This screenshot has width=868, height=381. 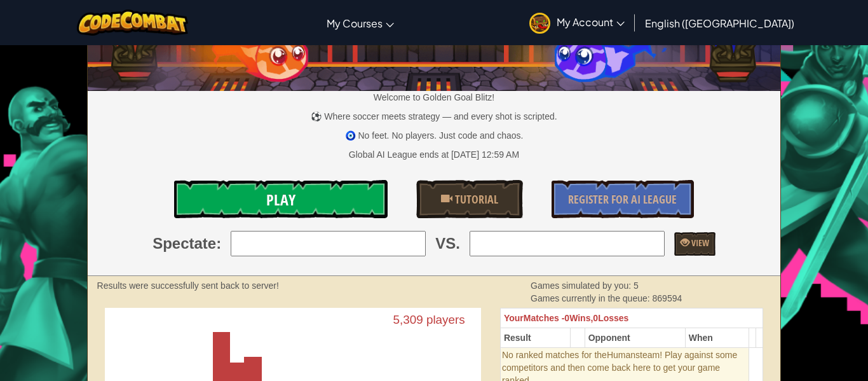 I want to click on span: View, so click(x=699, y=243).